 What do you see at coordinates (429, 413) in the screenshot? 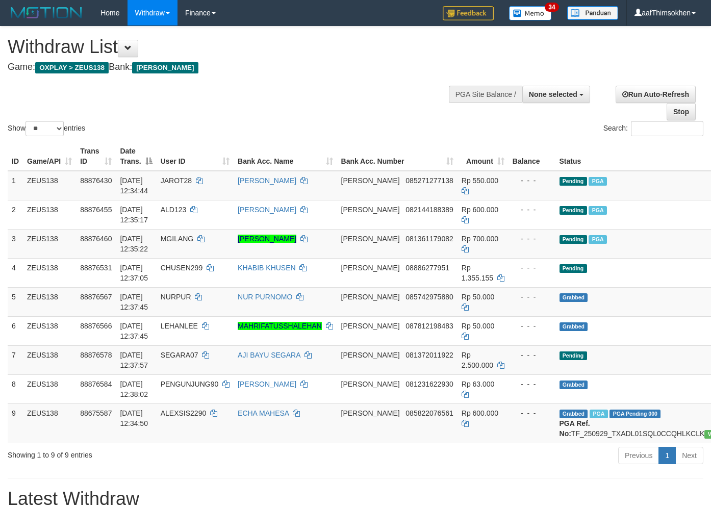
I see `span: Copy 085822076561 to clipboard` at bounding box center [429, 413].